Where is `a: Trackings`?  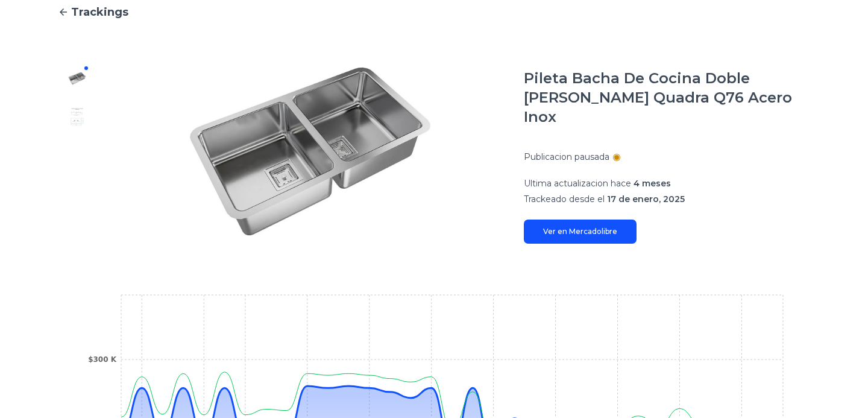
a: Trackings is located at coordinates (434, 12).